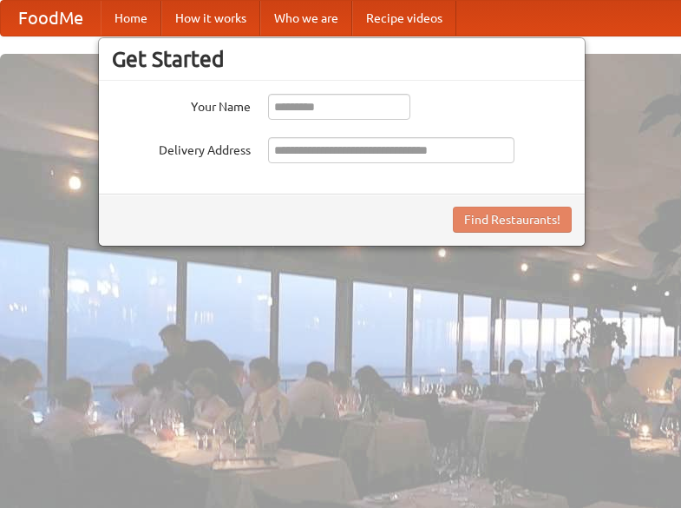 This screenshot has width=681, height=508. Describe the element at coordinates (306, 18) in the screenshot. I see `a: Who we are` at that location.